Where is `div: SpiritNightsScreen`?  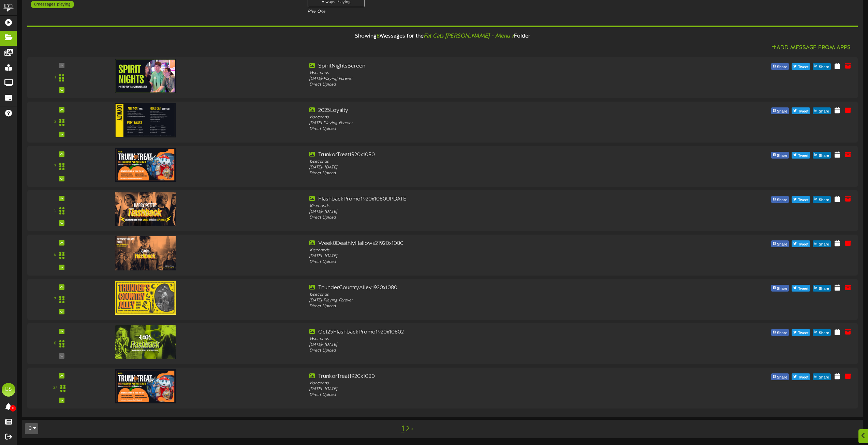
div: SpiritNightsScreen is located at coordinates (477, 67).